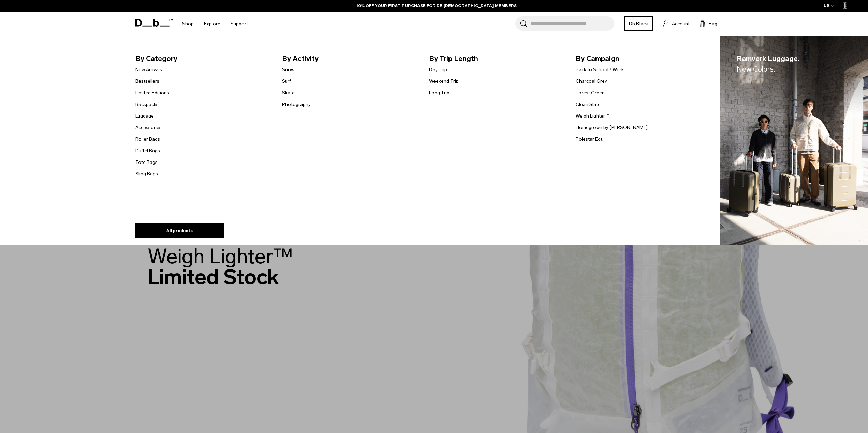 Image resolution: width=868 pixels, height=433 pixels. What do you see at coordinates (239, 24) in the screenshot?
I see `a: Support` at bounding box center [239, 24].